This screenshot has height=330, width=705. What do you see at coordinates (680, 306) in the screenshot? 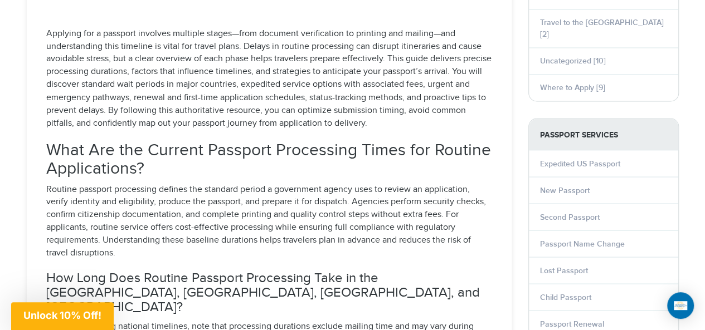
I see `div: Open Intercom Messenger` at bounding box center [680, 306].